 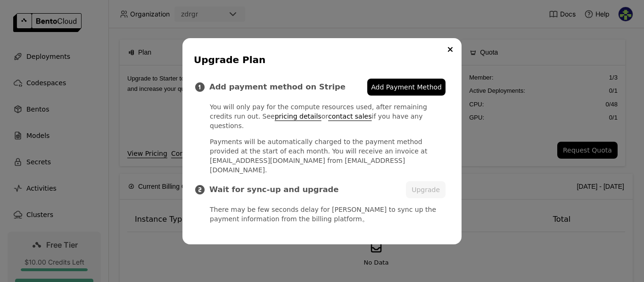 What do you see at coordinates (307, 190) in the screenshot?
I see `h3: Wait for sync-up and upgrade` at bounding box center [307, 190].